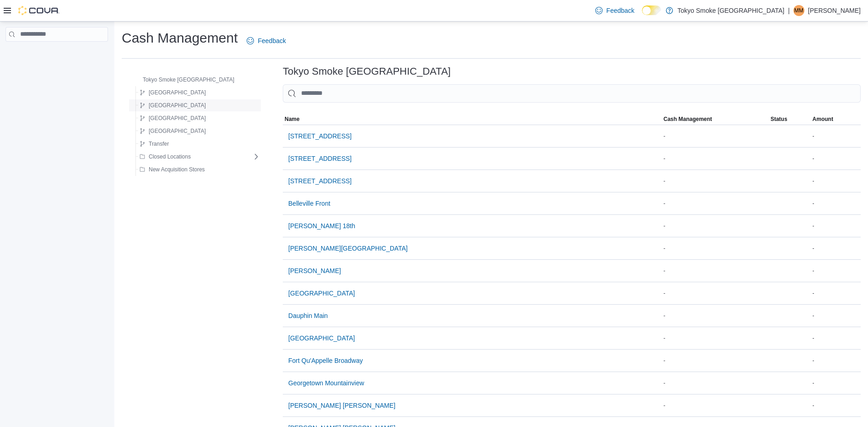 Image resolution: width=868 pixels, height=427 pixels. I want to click on button: Cash Management, so click(715, 119).